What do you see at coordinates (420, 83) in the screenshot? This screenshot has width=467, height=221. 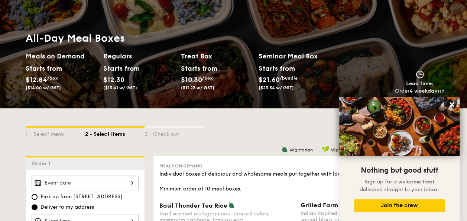 I see `span: Lead time:` at bounding box center [420, 83].